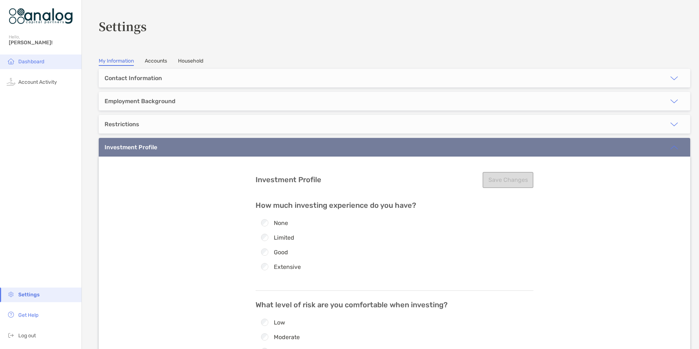  Describe the element at coordinates (31, 61) in the screenshot. I see `span: Dashboard` at that location.